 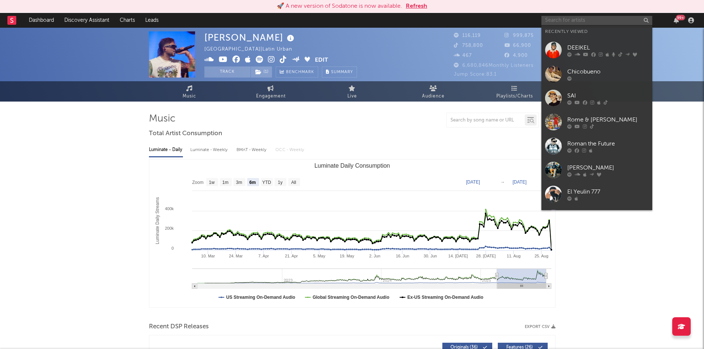 I want to click on button: Edit, so click(x=322, y=60).